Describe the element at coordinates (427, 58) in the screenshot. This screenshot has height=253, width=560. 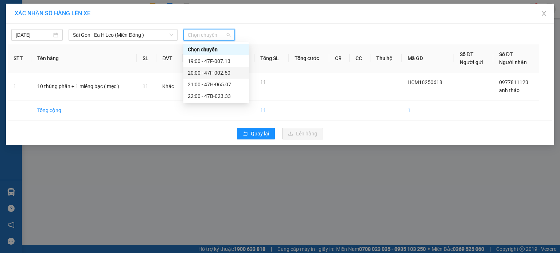
I see `th: Mã GD` at that location.